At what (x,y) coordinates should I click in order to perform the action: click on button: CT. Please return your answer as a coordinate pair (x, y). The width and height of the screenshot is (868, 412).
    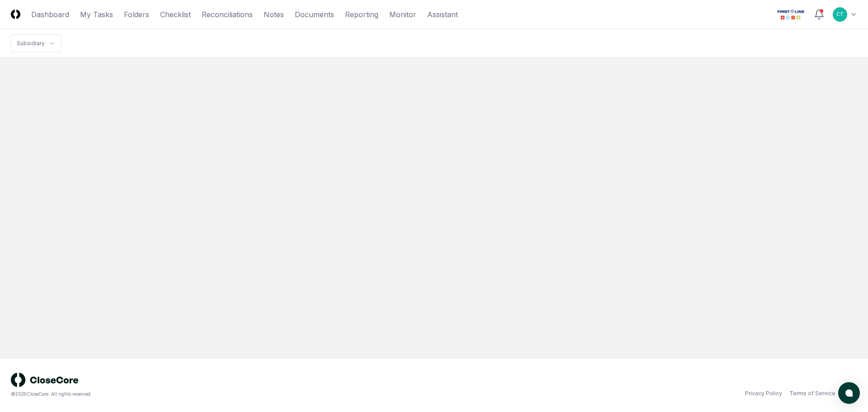
    Looking at the image, I should click on (840, 15).